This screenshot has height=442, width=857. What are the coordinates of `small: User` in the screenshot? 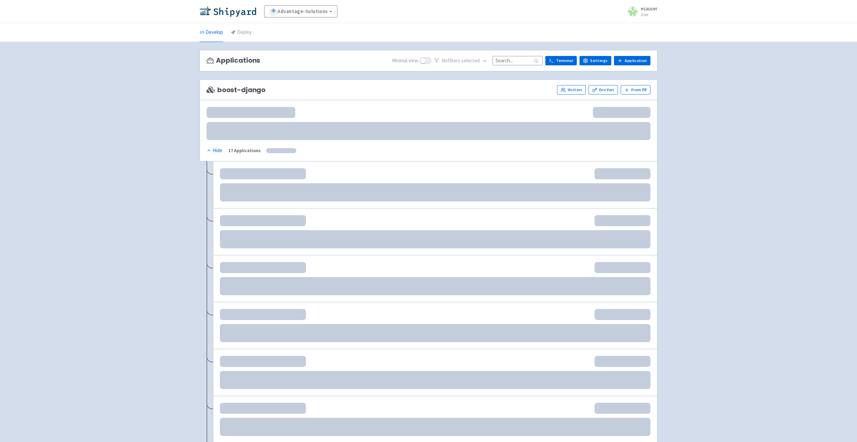 It's located at (649, 14).